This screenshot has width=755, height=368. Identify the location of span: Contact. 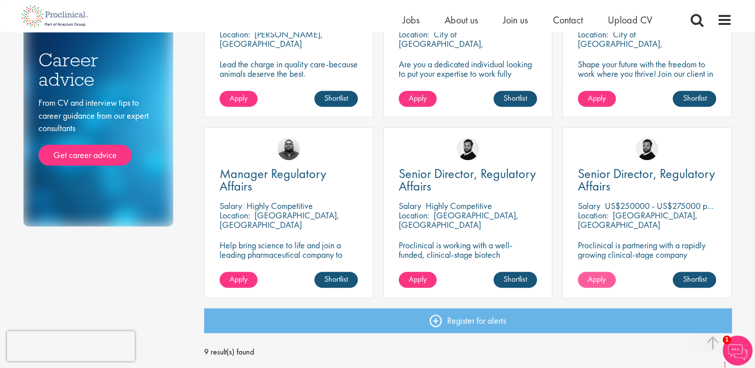
(568, 20).